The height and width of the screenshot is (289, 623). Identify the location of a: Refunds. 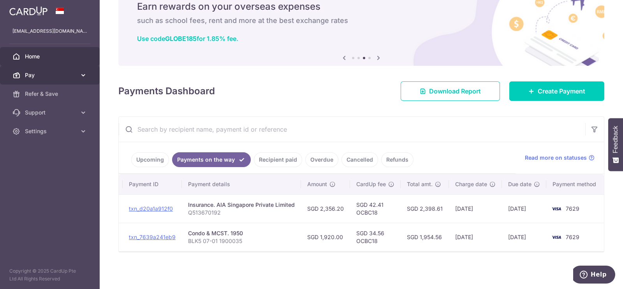
(397, 160).